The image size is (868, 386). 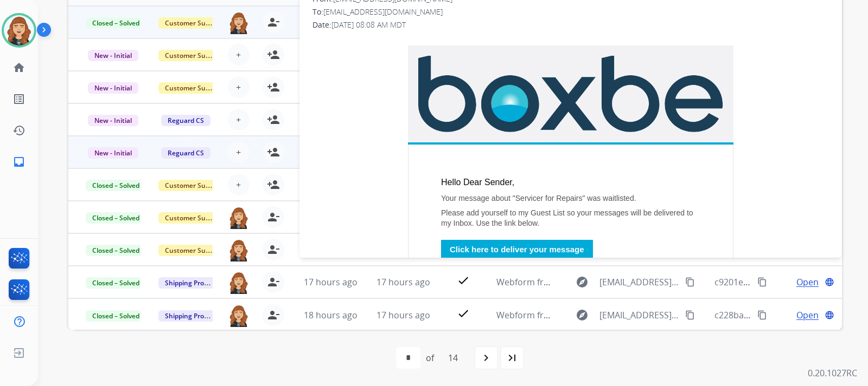 What do you see at coordinates (570, 12) in the screenshot?
I see `div: To:` at bounding box center [570, 12].